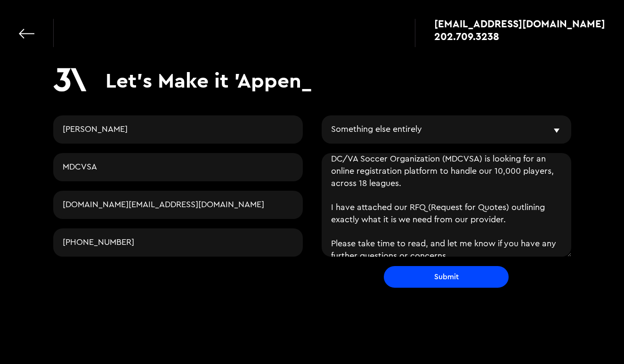  Describe the element at coordinates (178, 205) in the screenshot. I see `input: Your Email` at that location.